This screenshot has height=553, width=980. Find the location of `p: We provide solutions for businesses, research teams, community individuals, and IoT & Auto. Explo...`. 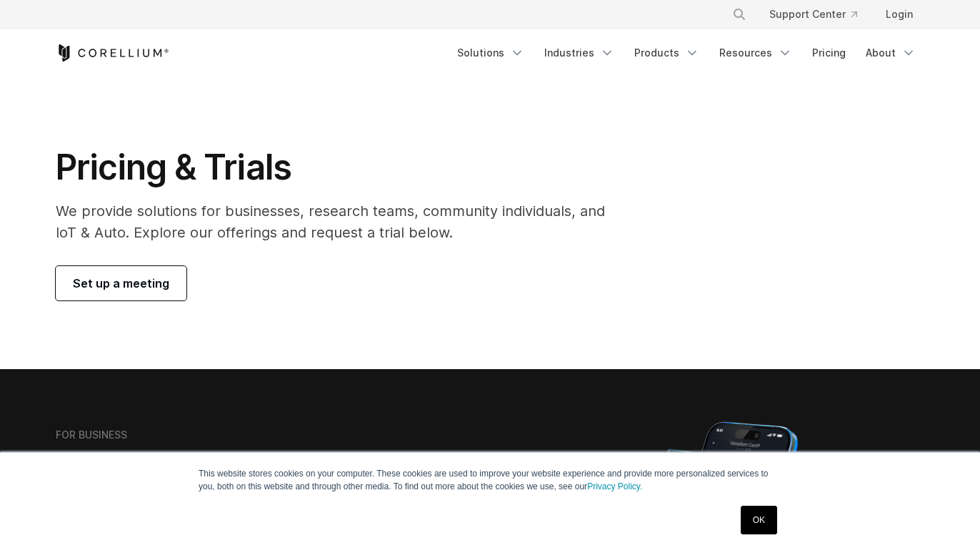

p: We provide solutions for businesses, research teams, community individuals, and IoT & Auto. Explo... is located at coordinates (340, 222).